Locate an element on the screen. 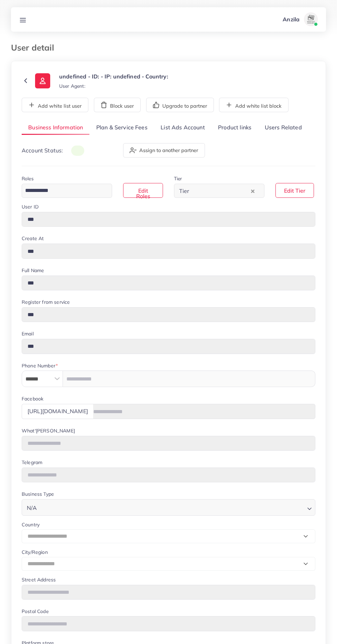 This screenshot has height=644, width=337. label: Email is located at coordinates (28, 334).